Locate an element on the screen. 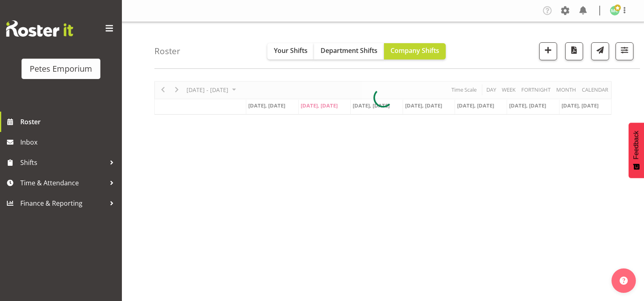 The image size is (644, 301). span: Finance & Reporting is located at coordinates (63, 203).